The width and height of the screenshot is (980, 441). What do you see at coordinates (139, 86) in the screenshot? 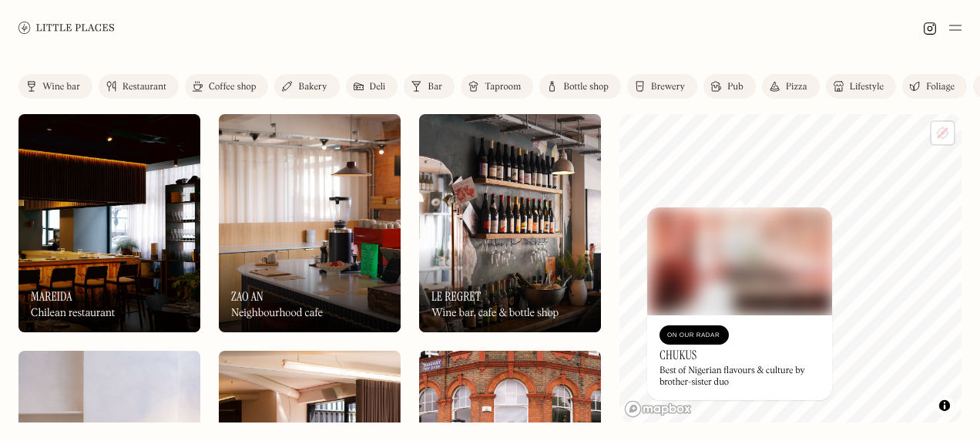
I see `a: Restaurant` at bounding box center [139, 86].